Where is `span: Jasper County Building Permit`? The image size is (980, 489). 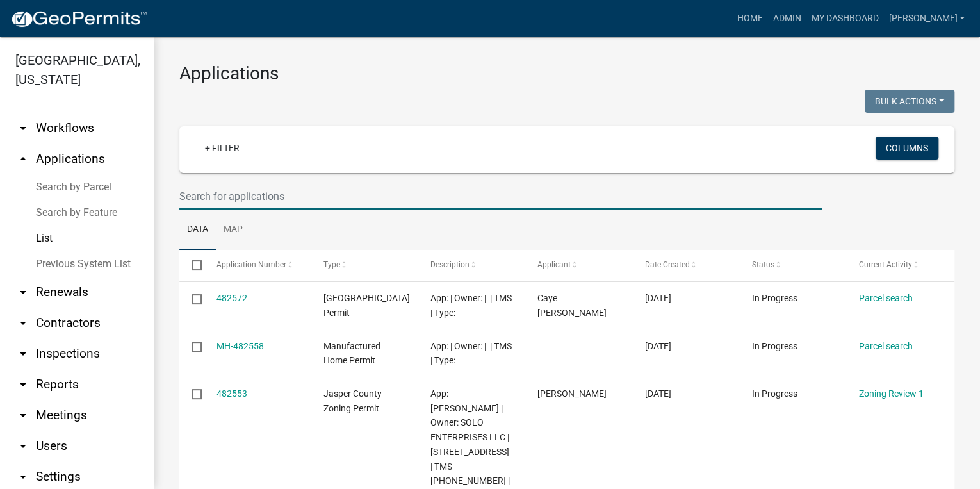 span: Jasper County Building Permit is located at coordinates (367, 306).